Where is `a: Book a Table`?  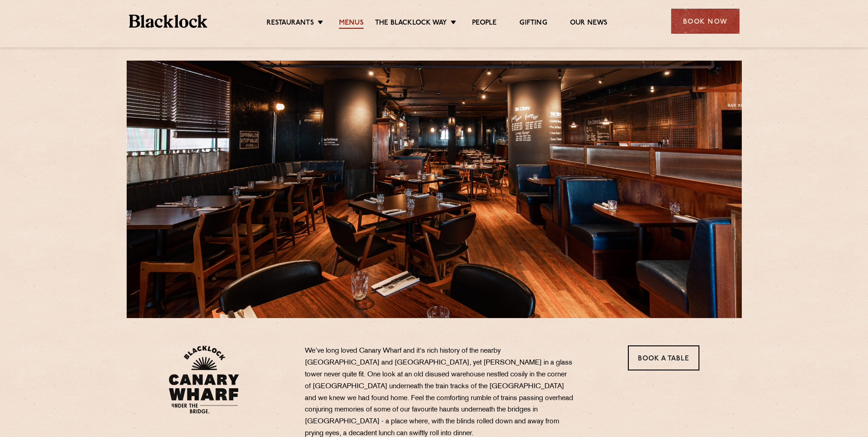
a: Book a Table is located at coordinates (663, 358).